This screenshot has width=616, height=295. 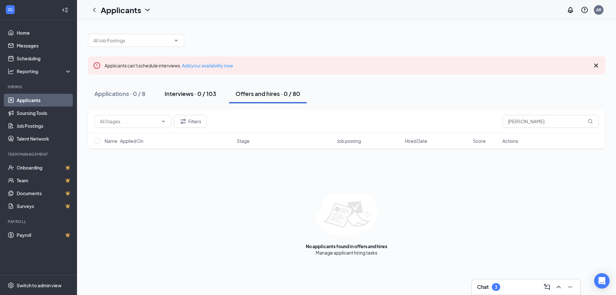 What do you see at coordinates (44, 100) in the screenshot?
I see `a: Applicants` at bounding box center [44, 100].